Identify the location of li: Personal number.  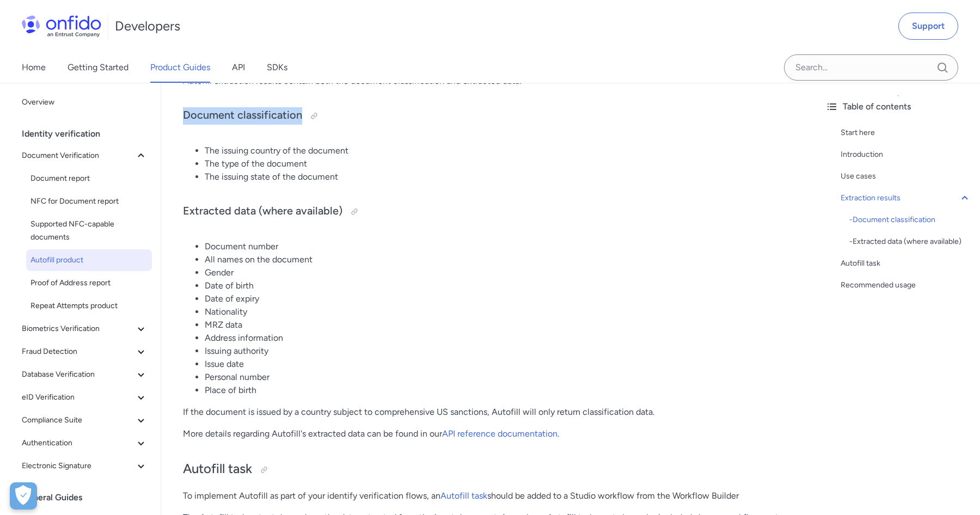
(500, 377).